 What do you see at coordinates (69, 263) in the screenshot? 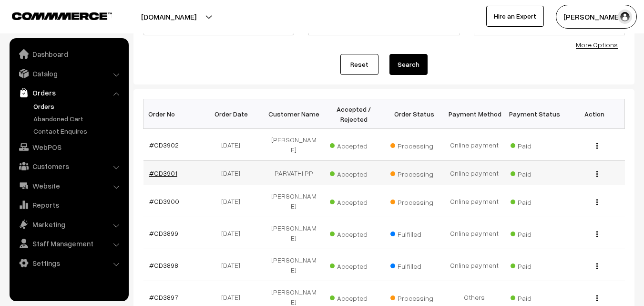
I see `a: Settings` at bounding box center [69, 263].